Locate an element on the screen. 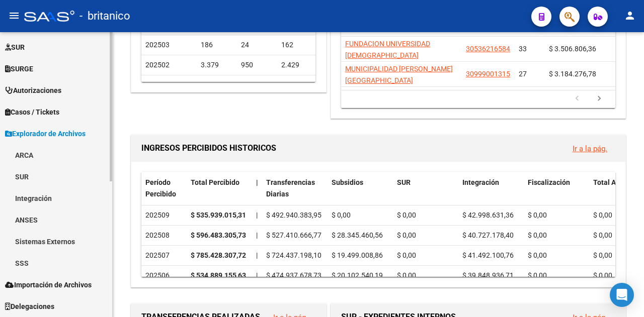 The height and width of the screenshot is (317, 644). strong: $ 534.889.155,63 is located at coordinates (218, 275).